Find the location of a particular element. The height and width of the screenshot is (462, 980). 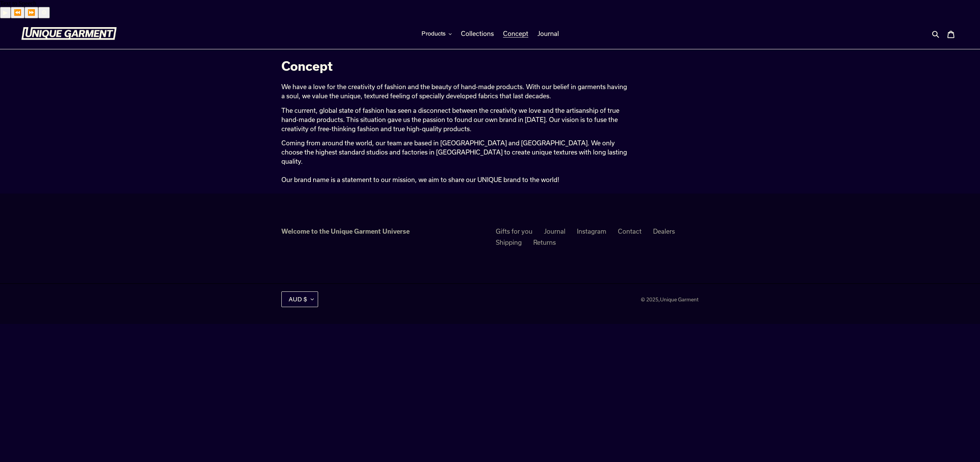

button: Settings is located at coordinates (44, 12).